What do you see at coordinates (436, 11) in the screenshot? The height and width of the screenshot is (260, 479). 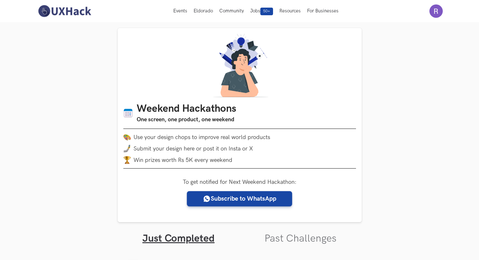 I see `img: Your profile pic` at bounding box center [436, 11].